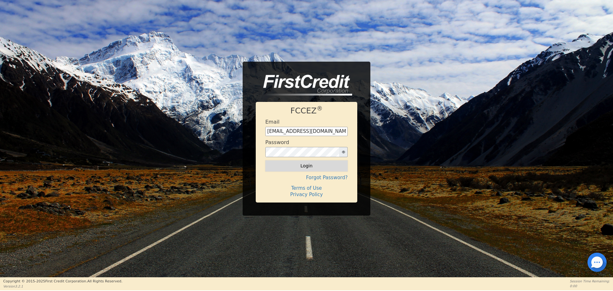 This screenshot has height=291, width=613. What do you see at coordinates (306, 166) in the screenshot?
I see `button: Login` at bounding box center [306, 166].